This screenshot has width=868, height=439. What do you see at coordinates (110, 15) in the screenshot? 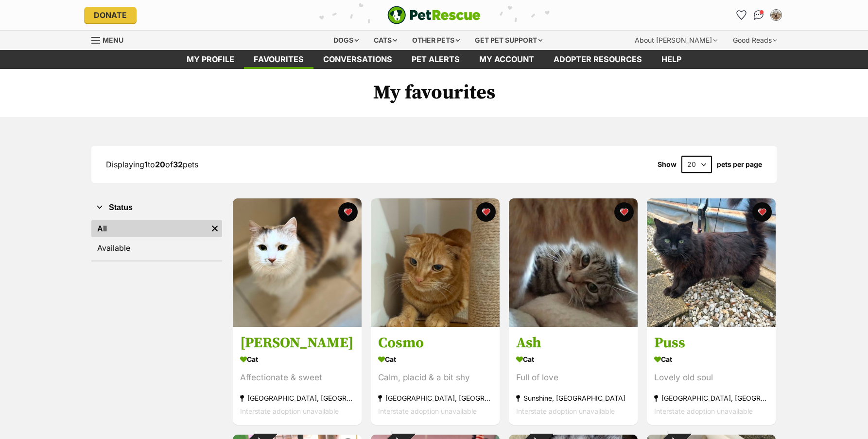
I see `a: Donate` at bounding box center [110, 15].